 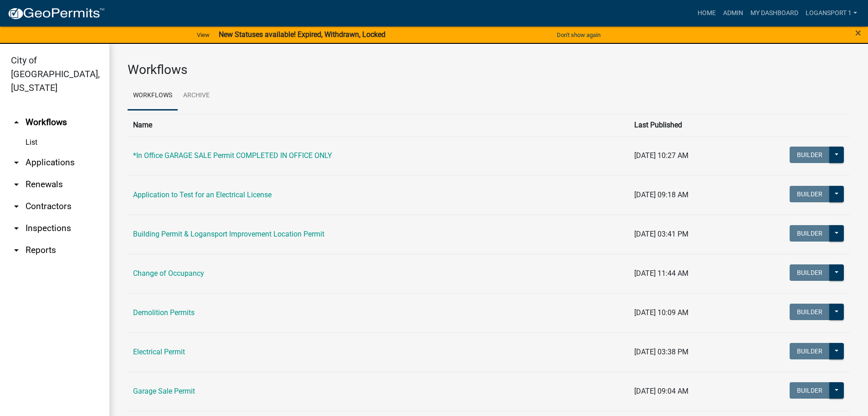 What do you see at coordinates (164, 312) in the screenshot?
I see `a: Demolition Permits` at bounding box center [164, 312].